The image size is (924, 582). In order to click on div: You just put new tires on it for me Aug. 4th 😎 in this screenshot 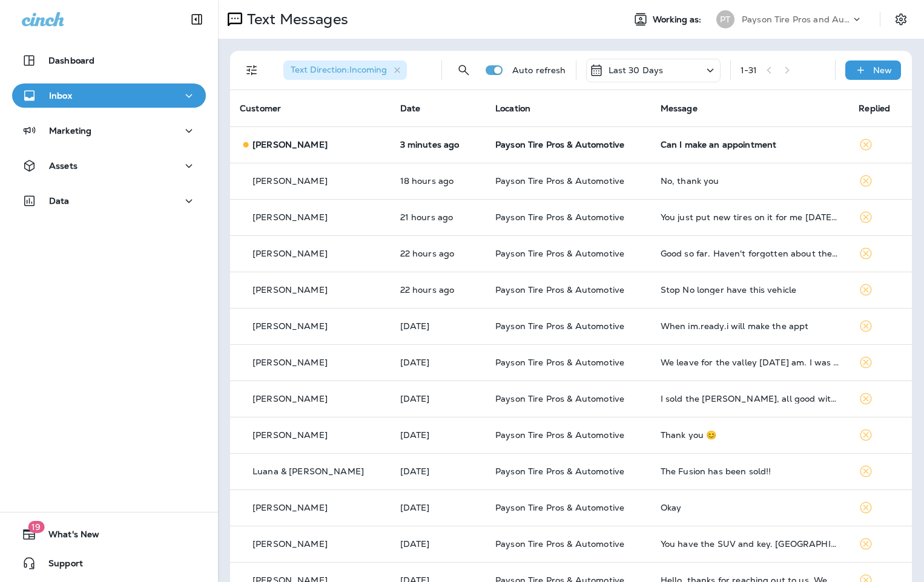, I will do `click(750, 217)`.